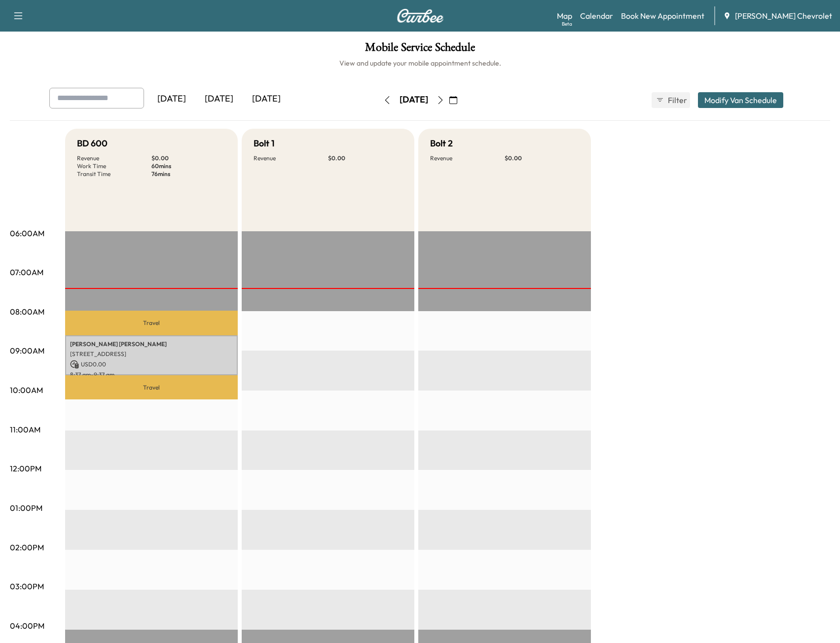  Describe the element at coordinates (27, 626) in the screenshot. I see `p: 04:00PM` at that location.